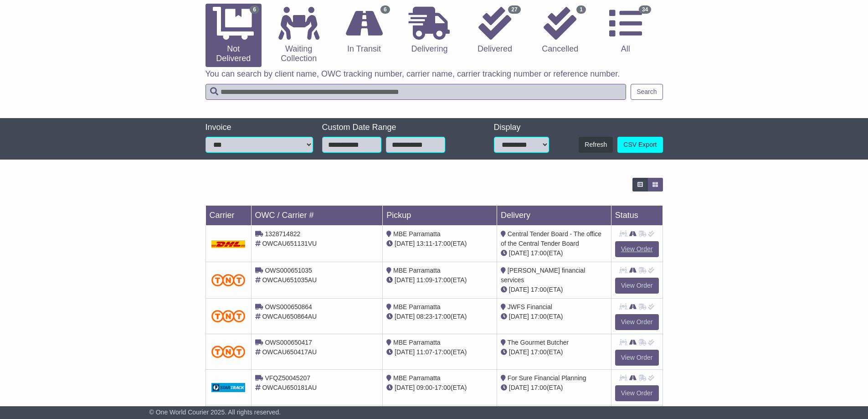  I want to click on span: 27, so click(514, 10).